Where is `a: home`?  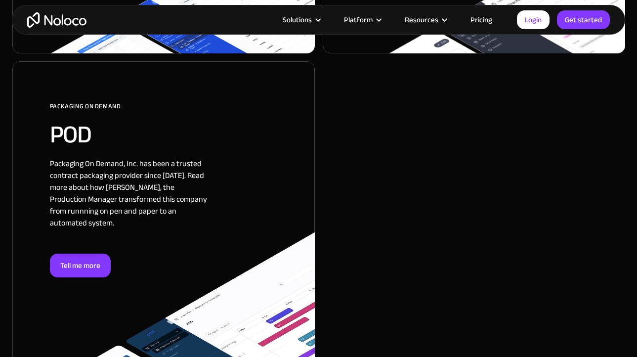
a: home is located at coordinates (57, 20).